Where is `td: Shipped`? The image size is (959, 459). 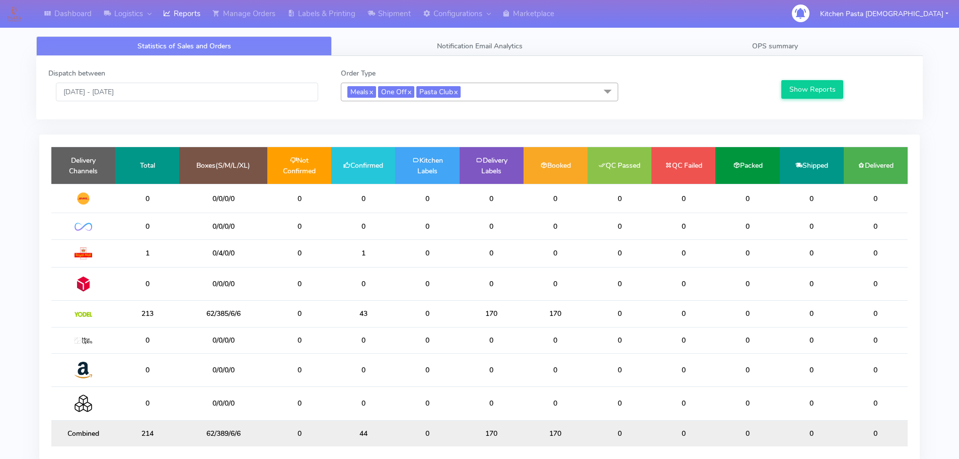 td: Shipped is located at coordinates (812, 165).